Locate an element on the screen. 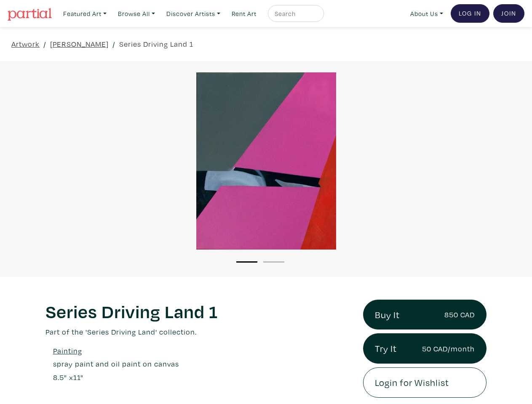  a: spray paint and oil paint on canvas is located at coordinates (116, 364).